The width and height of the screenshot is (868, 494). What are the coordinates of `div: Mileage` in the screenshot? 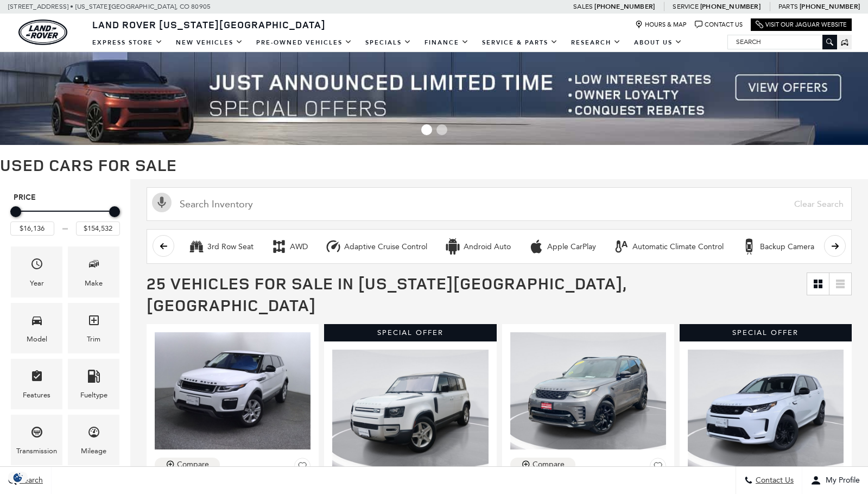 It's located at (93, 451).